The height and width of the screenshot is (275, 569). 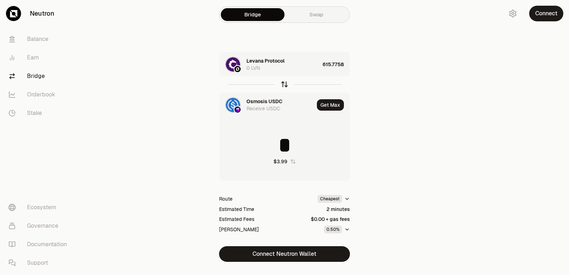 I want to click on button: Get Max, so click(x=330, y=105).